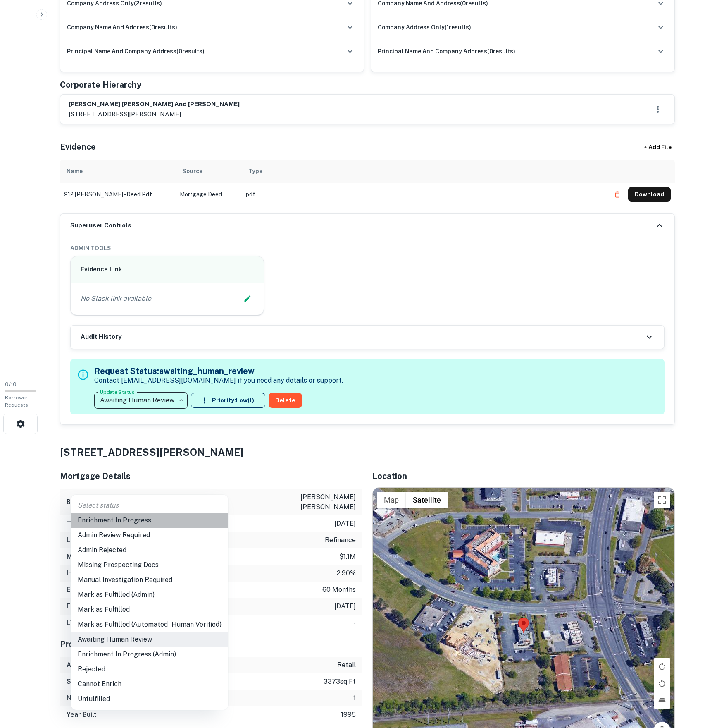  I want to click on li: Enrichment In Progress, so click(150, 520).